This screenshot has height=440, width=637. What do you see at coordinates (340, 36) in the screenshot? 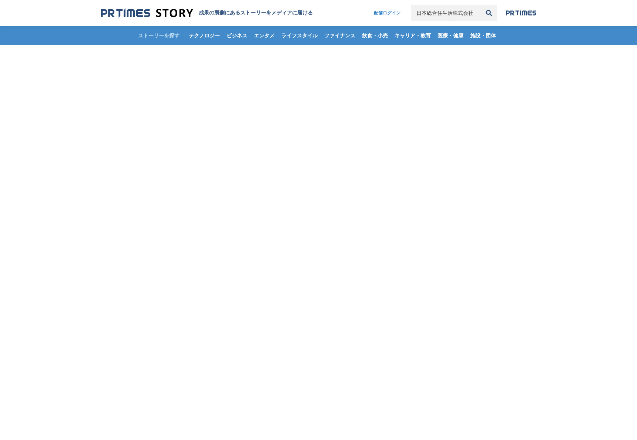
I see `a: ファイナンス` at bounding box center [340, 36].